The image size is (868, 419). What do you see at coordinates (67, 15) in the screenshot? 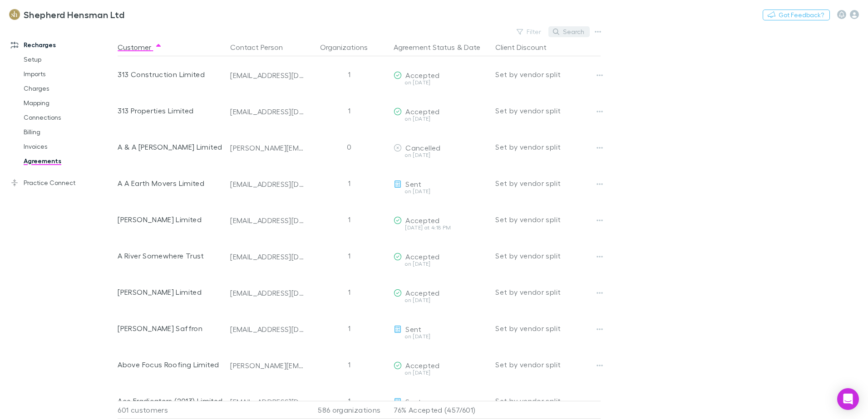
I see `a: Shepherd Hensman Ltd` at bounding box center [67, 15].